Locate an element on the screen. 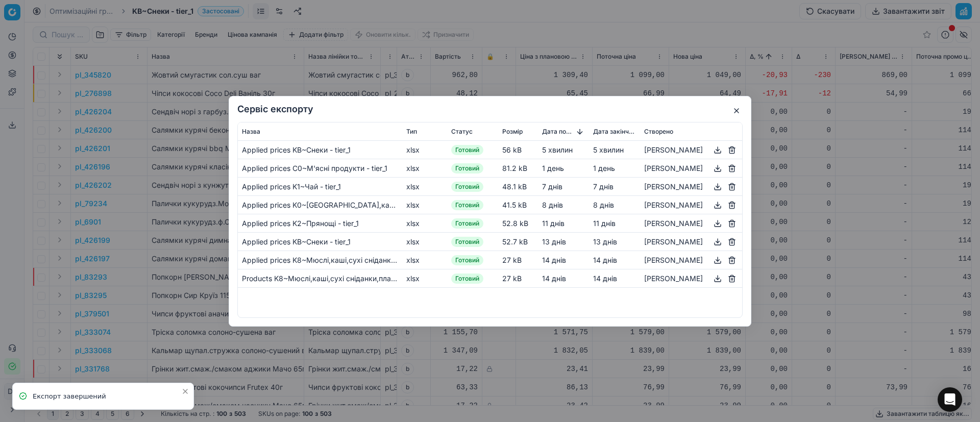  h2: Сервіс експорту is located at coordinates (490, 109).